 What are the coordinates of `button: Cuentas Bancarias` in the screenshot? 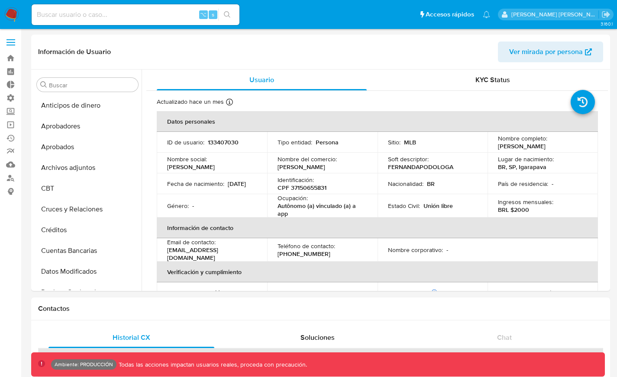 It's located at (87, 251).